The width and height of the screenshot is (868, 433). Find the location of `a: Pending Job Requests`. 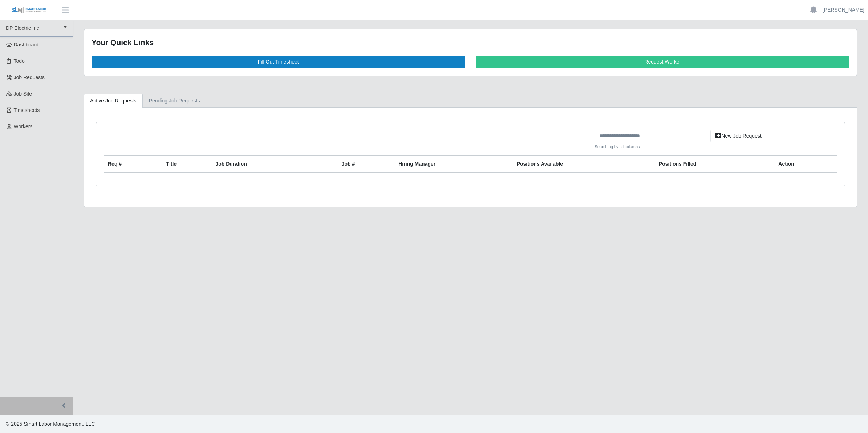

a: Pending Job Requests is located at coordinates (174, 101).